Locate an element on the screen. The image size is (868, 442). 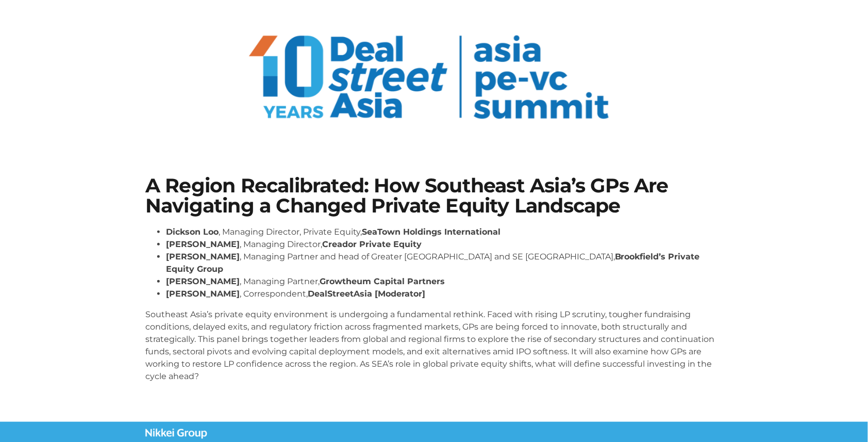
strong: SeaTown Holdings International is located at coordinates (431, 231).